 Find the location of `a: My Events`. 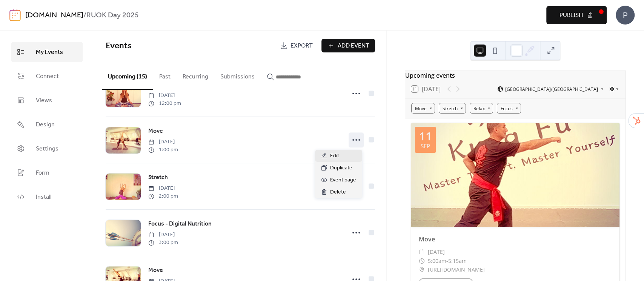

a: My Events is located at coordinates (47, 52).